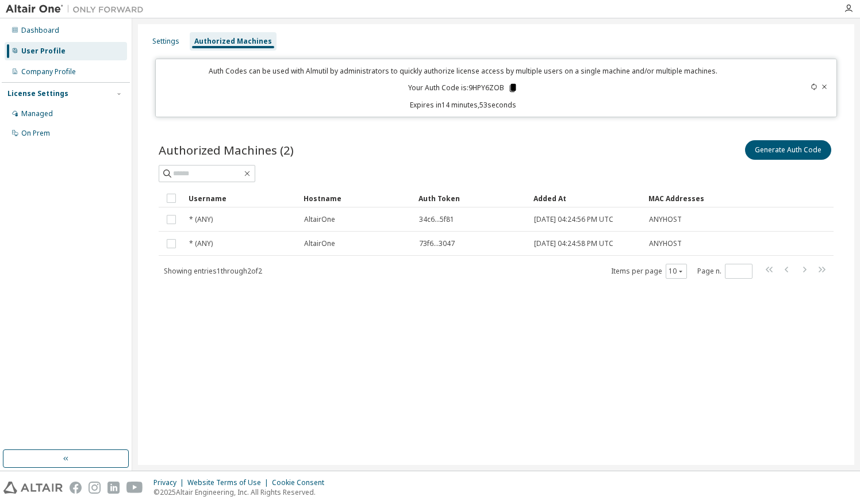  What do you see at coordinates (788, 150) in the screenshot?
I see `button: Generate Auth Code` at bounding box center [788, 150].